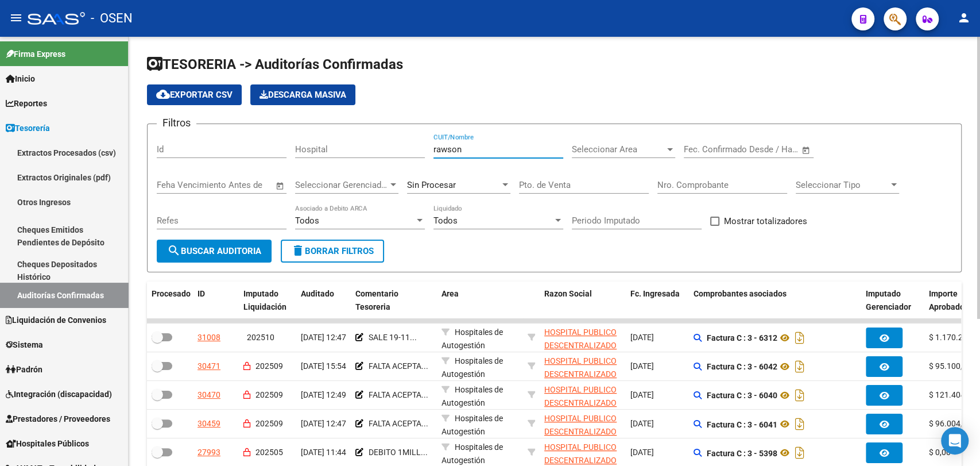  I want to click on span: Integración (discapacidad), so click(59, 394).